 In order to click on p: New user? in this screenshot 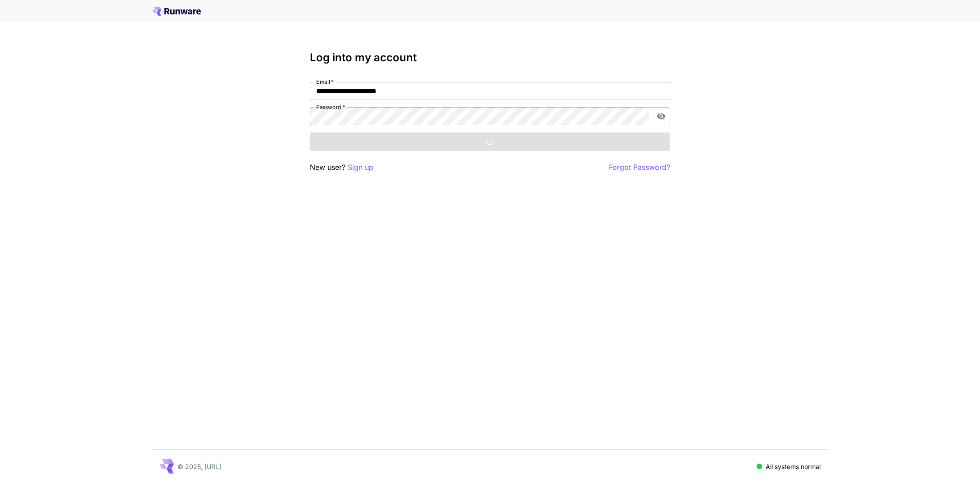, I will do `click(341, 167)`.